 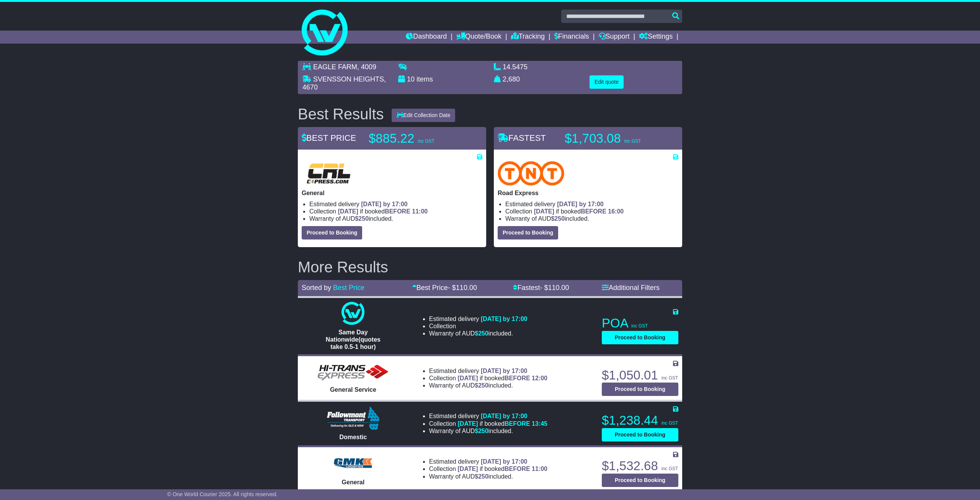 I want to click on a: Additional Filters, so click(x=631, y=288).